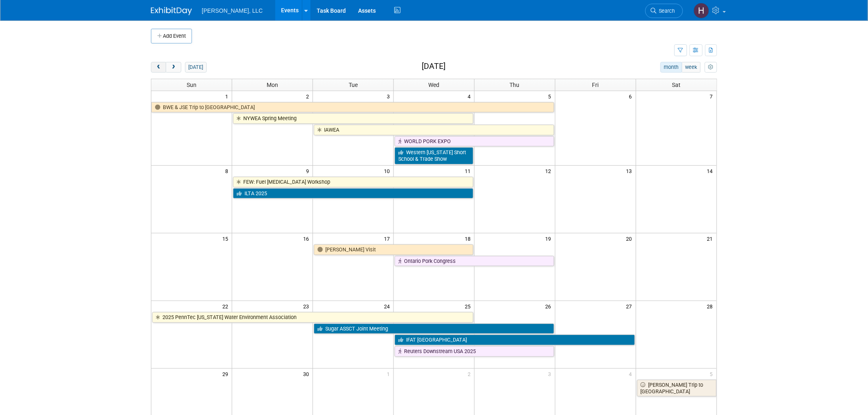  Describe the element at coordinates (666, 11) in the screenshot. I see `span: Search` at that location.